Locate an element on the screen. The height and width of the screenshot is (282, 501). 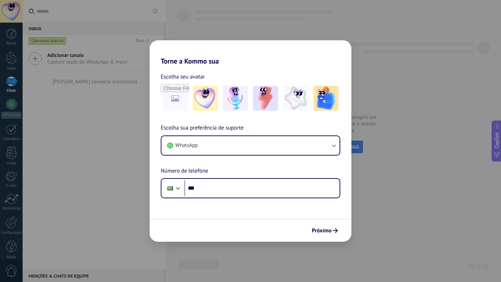
span: Escolha sua preferência de suporte is located at coordinates (202, 128).